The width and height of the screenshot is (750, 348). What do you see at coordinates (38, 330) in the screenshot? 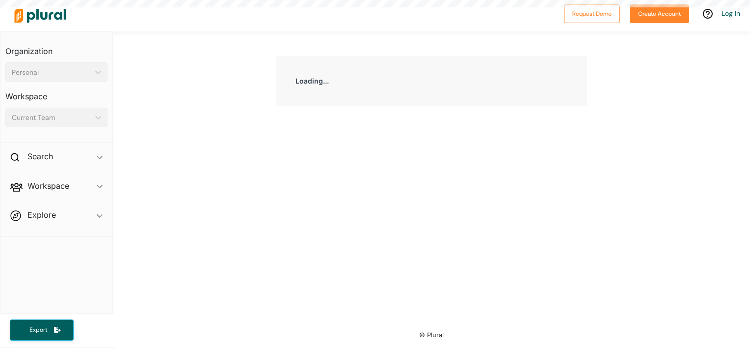
I see `span: Export` at bounding box center [38, 330].